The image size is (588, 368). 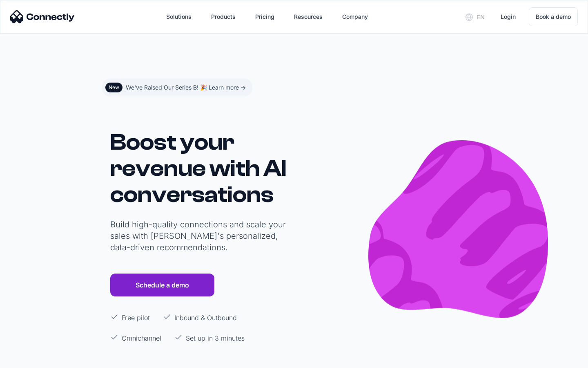 I want to click on div: Resources, so click(x=308, y=17).